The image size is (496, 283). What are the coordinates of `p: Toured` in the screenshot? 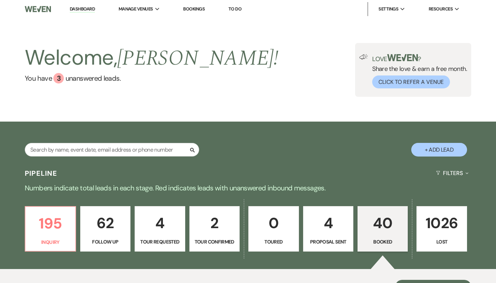 It's located at (274, 241).